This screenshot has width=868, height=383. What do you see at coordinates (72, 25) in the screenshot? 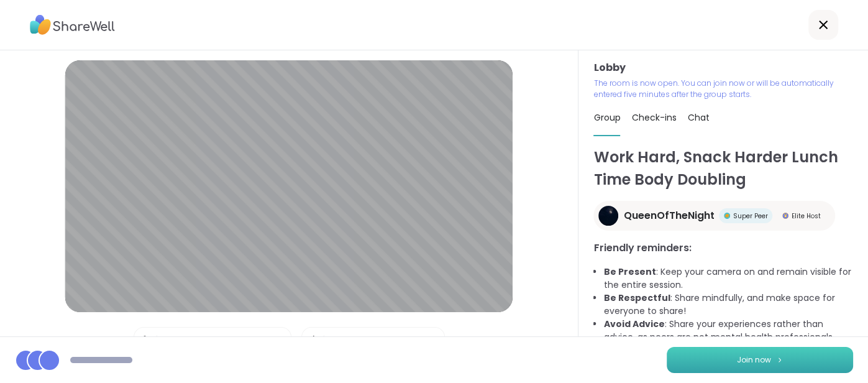
I see `img: ShareWell Logo` at bounding box center [72, 25].